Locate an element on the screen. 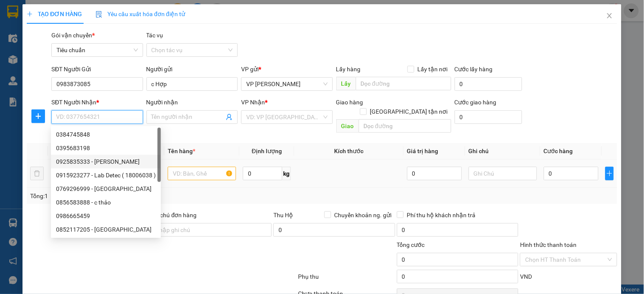 This screenshot has width=644, height=294. div: 0925835333 - Anh Hữu Dũng is located at coordinates (106, 161).